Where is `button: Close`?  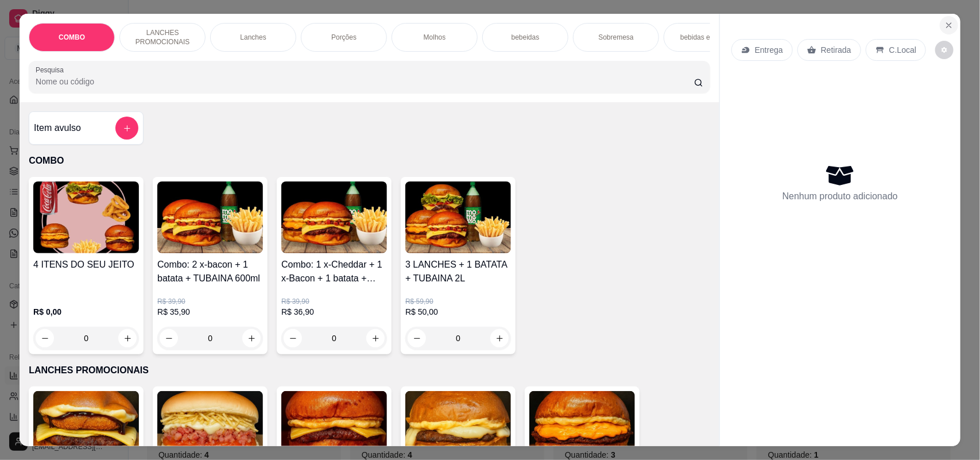
button: Close is located at coordinates (949, 25).